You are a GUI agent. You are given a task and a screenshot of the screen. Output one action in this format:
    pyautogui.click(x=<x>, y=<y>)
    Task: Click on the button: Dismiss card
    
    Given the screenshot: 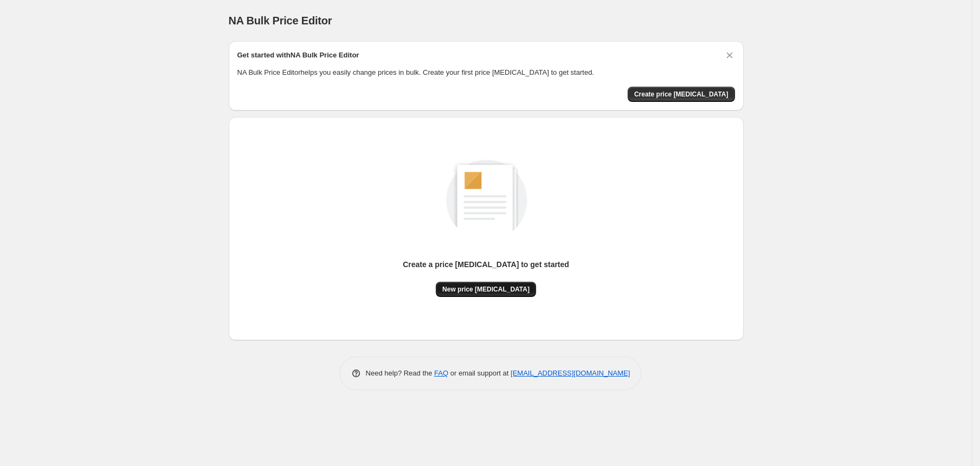 What is the action you would take?
    pyautogui.click(x=730, y=56)
    